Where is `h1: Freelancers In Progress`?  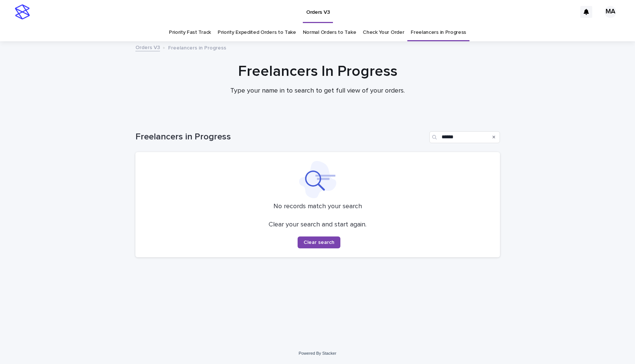 h1: Freelancers In Progress is located at coordinates (318, 71).